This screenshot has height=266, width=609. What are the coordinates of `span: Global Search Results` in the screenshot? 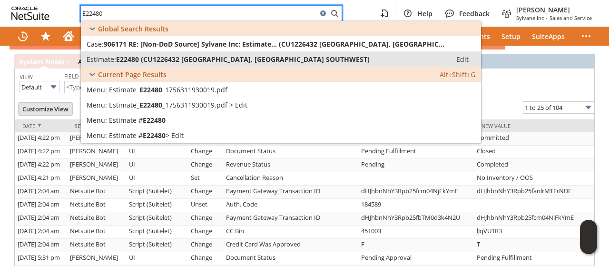 It's located at (133, 29).